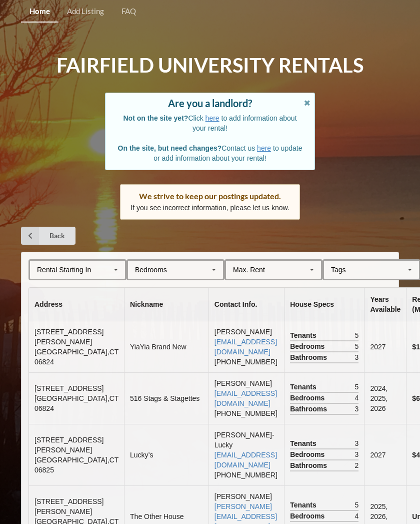 This screenshot has width=420, height=524. Describe the element at coordinates (77, 305) in the screenshot. I see `th: Address` at that location.